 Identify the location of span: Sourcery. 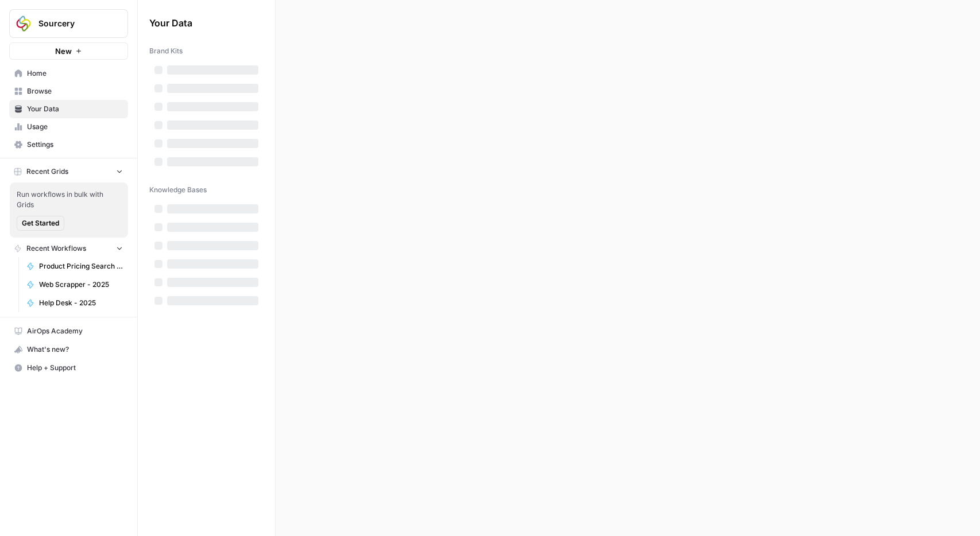
(73, 24).